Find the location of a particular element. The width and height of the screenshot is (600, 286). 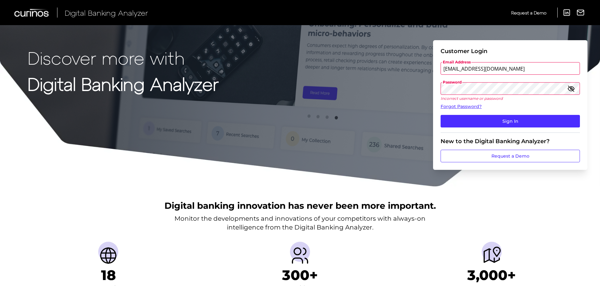

p: Discover more with is located at coordinates (123, 57).